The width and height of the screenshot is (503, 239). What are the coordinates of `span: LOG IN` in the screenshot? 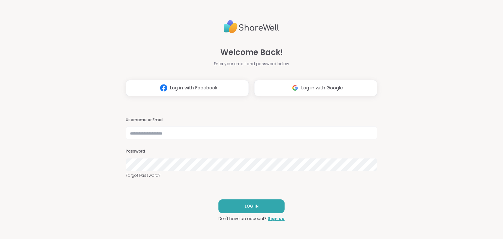 It's located at (252, 206).